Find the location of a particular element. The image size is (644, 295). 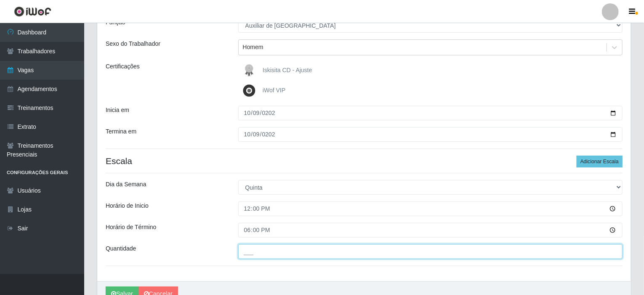

h4: Escala is located at coordinates (364, 161).